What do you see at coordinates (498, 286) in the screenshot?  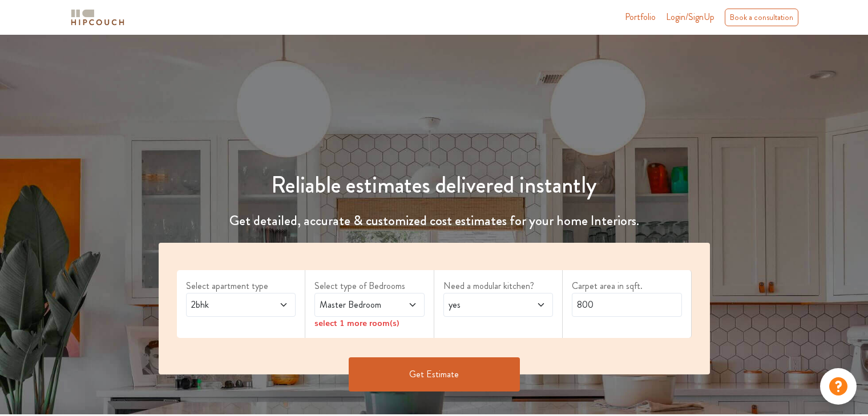 I see `label: Need a modular kitchen?` at bounding box center [498, 286].